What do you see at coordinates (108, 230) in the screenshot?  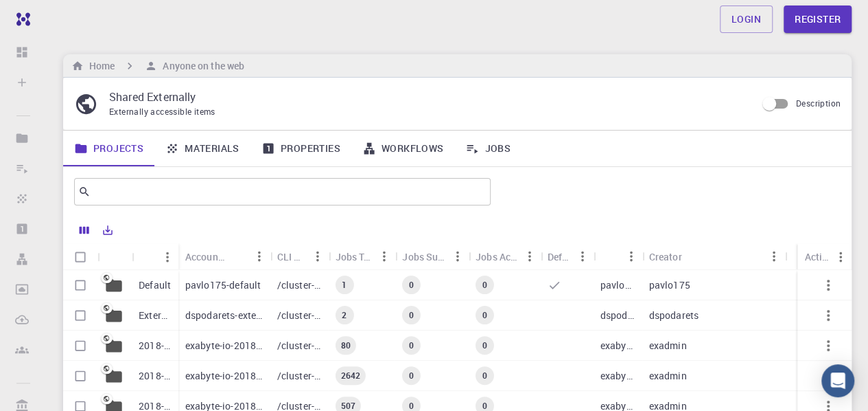 I see `button: Export` at bounding box center [108, 230].